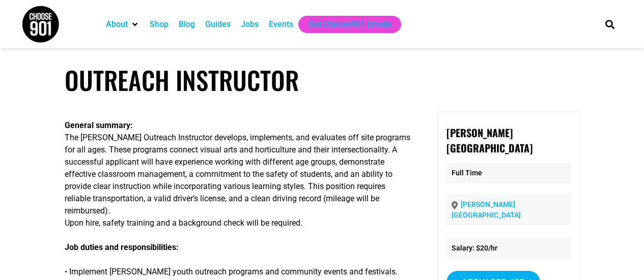  Describe the element at coordinates (122, 247) in the screenshot. I see `strong: Job duties and responsibilities:` at that location.